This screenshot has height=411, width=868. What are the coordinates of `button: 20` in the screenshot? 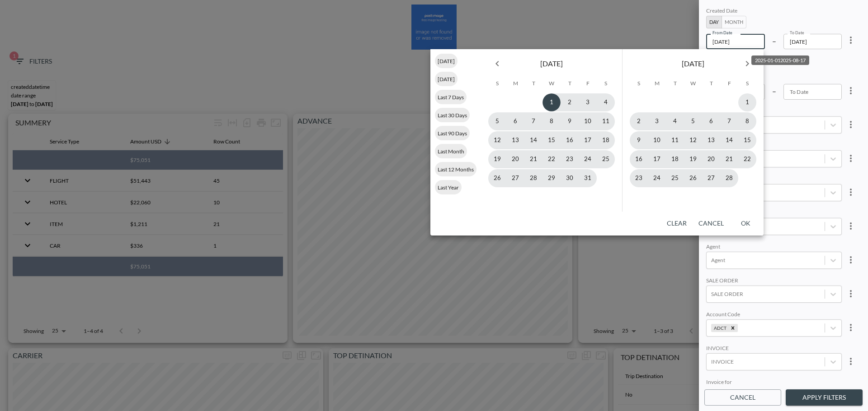 It's located at (515, 160).